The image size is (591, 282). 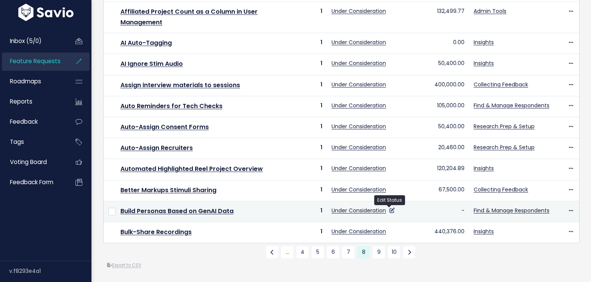 What do you see at coordinates (434, 190) in the screenshot?
I see `td: 67,500.00` at bounding box center [434, 190].